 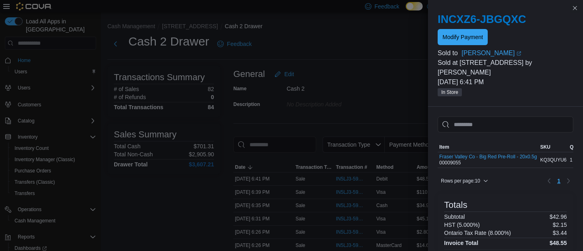 What do you see at coordinates (454, 217) in the screenshot?
I see `h6: Subtotal` at bounding box center [454, 217].